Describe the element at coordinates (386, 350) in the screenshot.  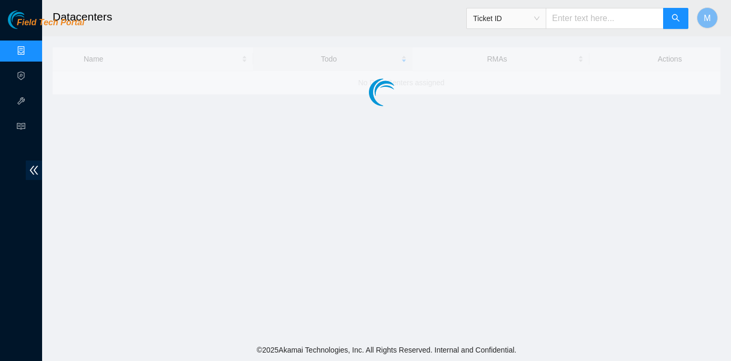
I see `footer: © 2025 Akamai Technologies, Inc. All Rights Reserved. Internal and Confidential.` at that location.